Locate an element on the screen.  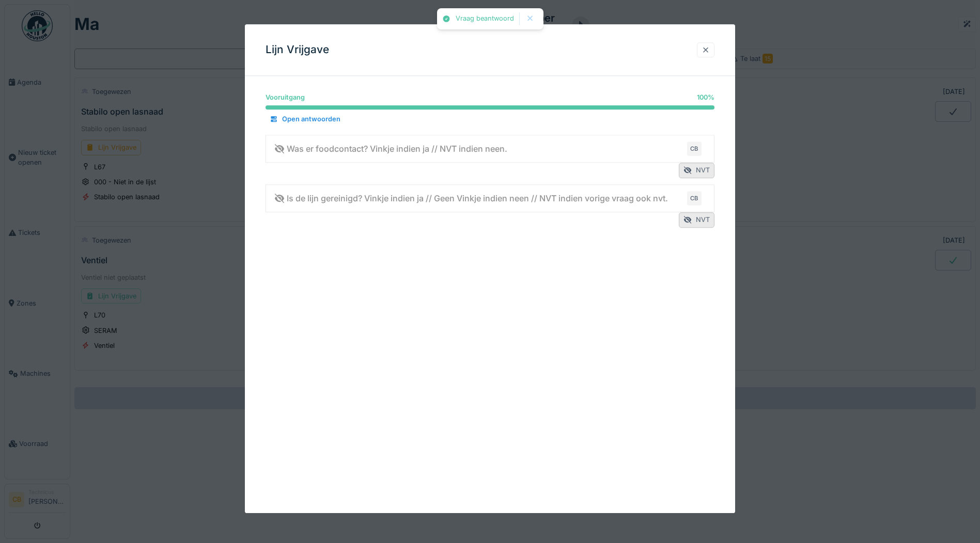
div: Open antwoorden is located at coordinates (304, 119).